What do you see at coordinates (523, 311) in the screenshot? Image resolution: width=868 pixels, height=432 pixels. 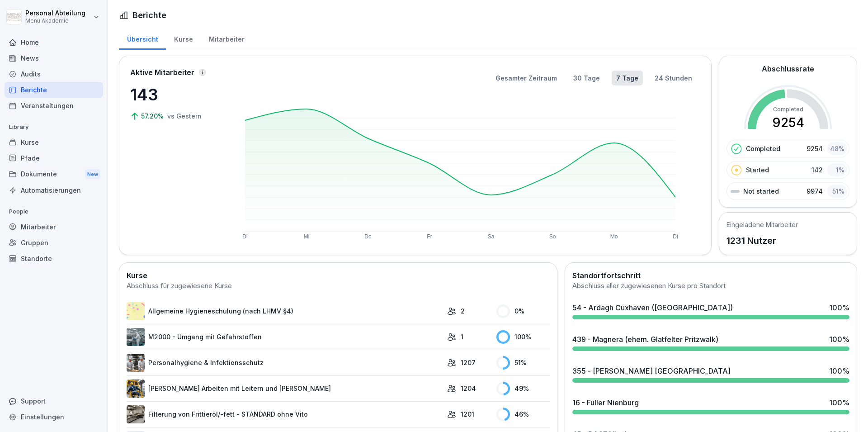 I see `div: 0 %` at bounding box center [523, 311].